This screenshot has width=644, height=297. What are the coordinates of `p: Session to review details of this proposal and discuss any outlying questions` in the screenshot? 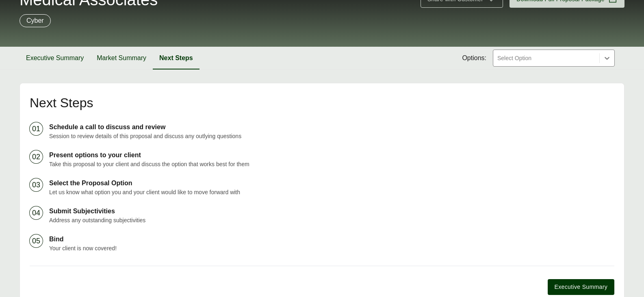 It's located at (332, 136).